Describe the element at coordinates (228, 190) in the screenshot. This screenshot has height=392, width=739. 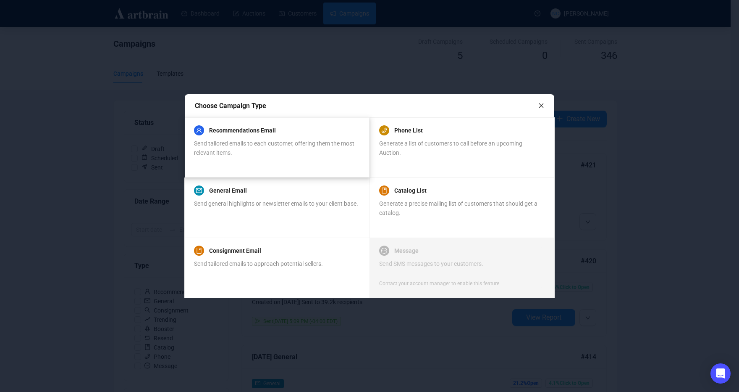
I see `a: General Email` at that location.